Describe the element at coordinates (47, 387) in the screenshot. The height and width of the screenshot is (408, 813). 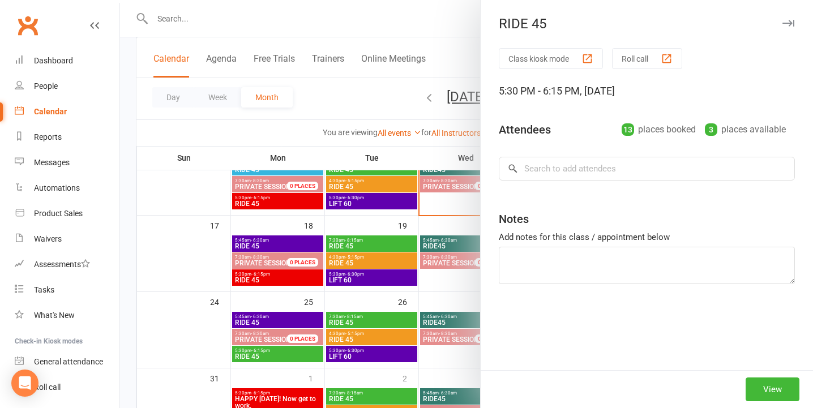
I see `div: Roll call` at that location.